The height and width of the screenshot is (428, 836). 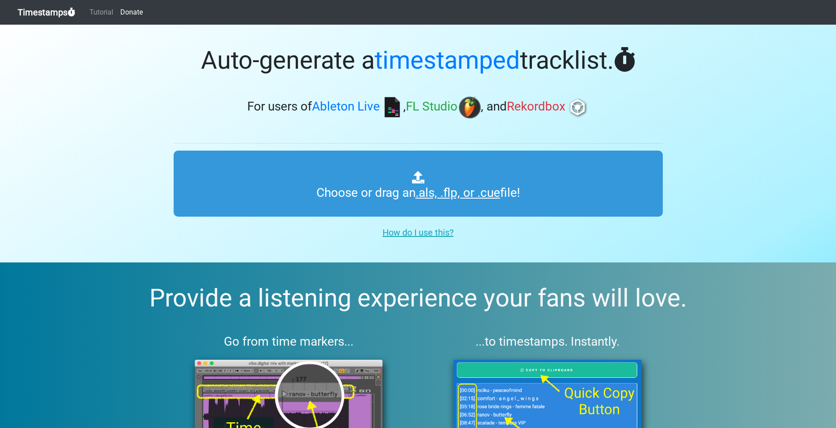 What do you see at coordinates (392, 108) in the screenshot?
I see `img: ableton.png` at bounding box center [392, 108].